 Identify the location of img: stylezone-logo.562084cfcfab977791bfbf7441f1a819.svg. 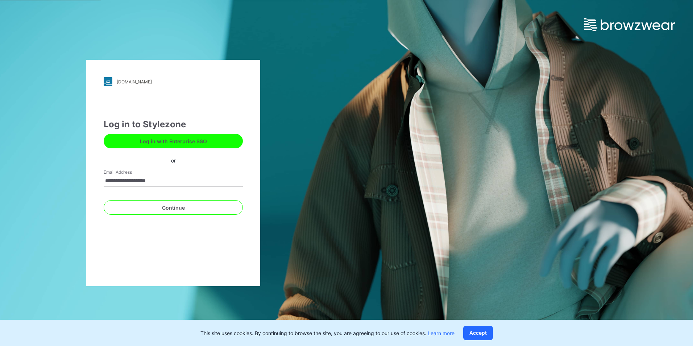
(108, 82).